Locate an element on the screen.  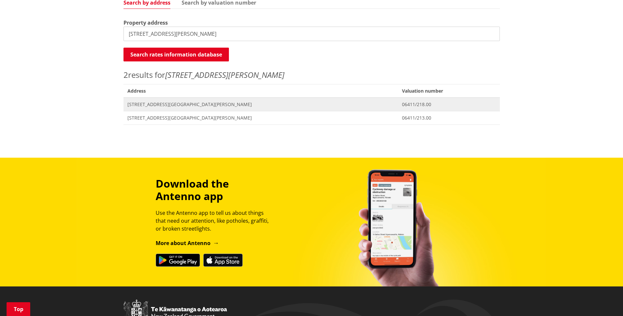
button: Search rates information database is located at coordinates (176, 55).